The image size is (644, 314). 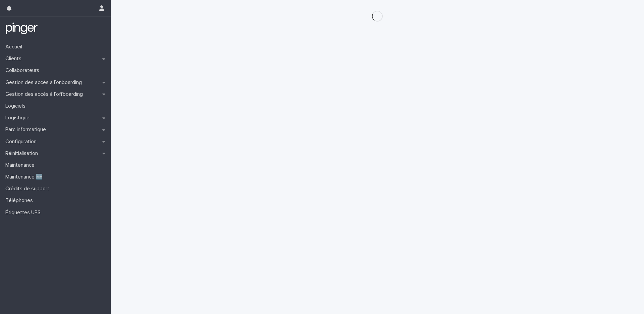 What do you see at coordinates (28, 189) in the screenshot?
I see `p: Crédits de support` at bounding box center [28, 189].